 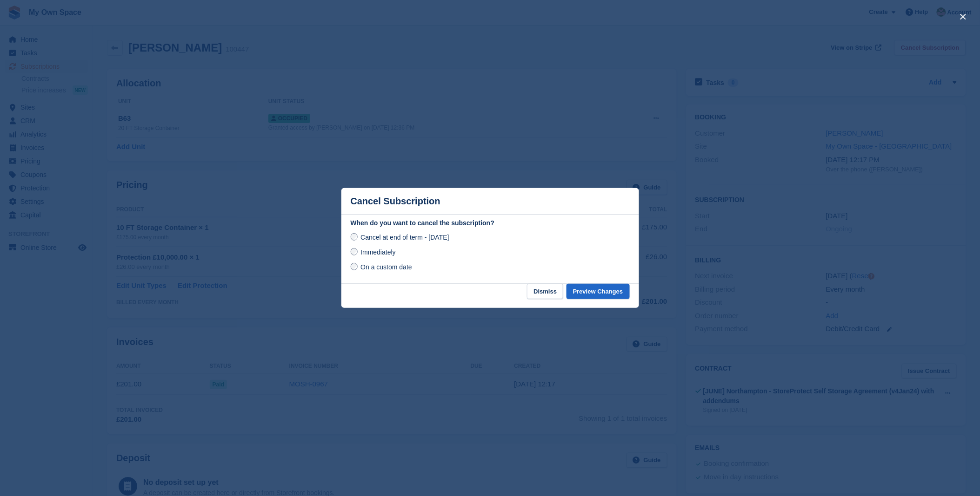 I want to click on label: When do you want to cancel the subscription?, so click(x=490, y=223).